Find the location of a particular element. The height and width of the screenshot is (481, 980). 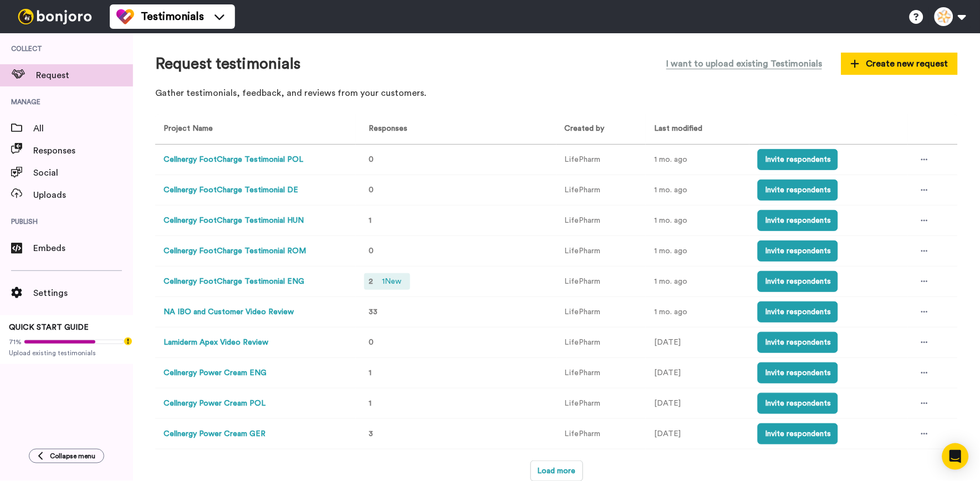

span: Request is located at coordinates (85, 75).